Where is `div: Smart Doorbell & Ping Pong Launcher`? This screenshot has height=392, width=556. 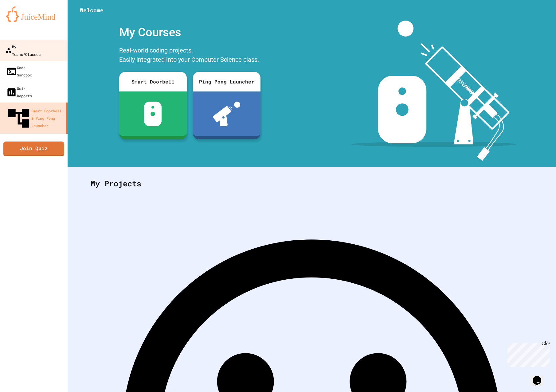 div: Smart Doorbell & Ping Pong Launcher is located at coordinates (35, 118).